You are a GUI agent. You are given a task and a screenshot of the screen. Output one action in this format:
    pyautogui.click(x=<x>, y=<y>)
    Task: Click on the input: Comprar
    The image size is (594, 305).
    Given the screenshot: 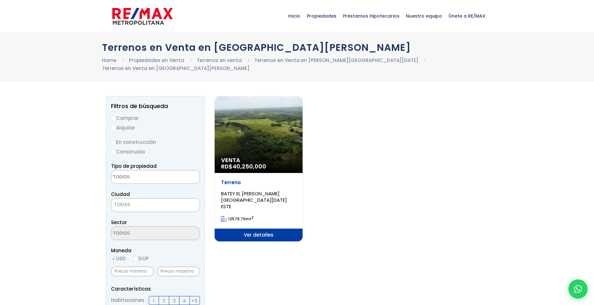 What is the action you would take?
    pyautogui.click(x=114, y=119)
    